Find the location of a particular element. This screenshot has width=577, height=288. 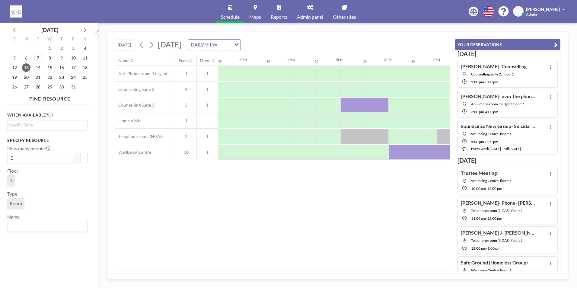

span: Reports is located at coordinates (279, 17).